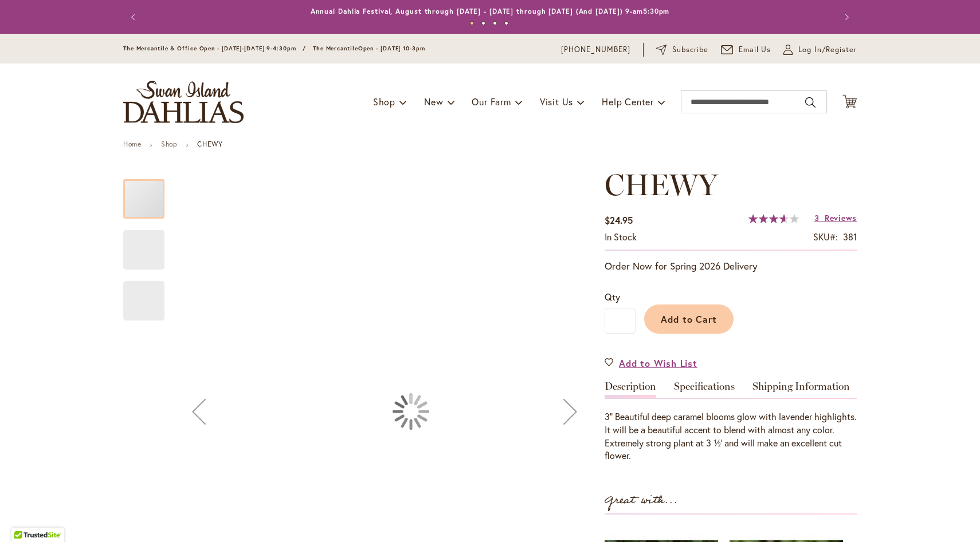 Image resolution: width=980 pixels, height=542 pixels. Describe the element at coordinates (630, 389) in the screenshot. I see `a: Description` at that location.